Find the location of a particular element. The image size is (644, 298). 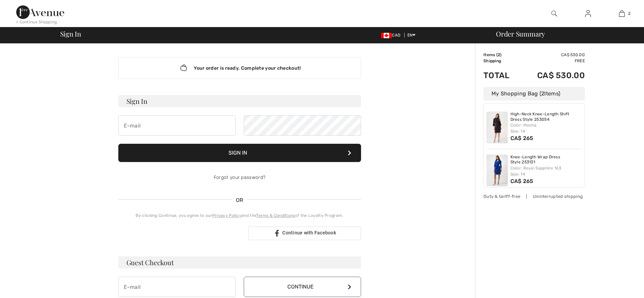

td: Free is located at coordinates (552, 61).